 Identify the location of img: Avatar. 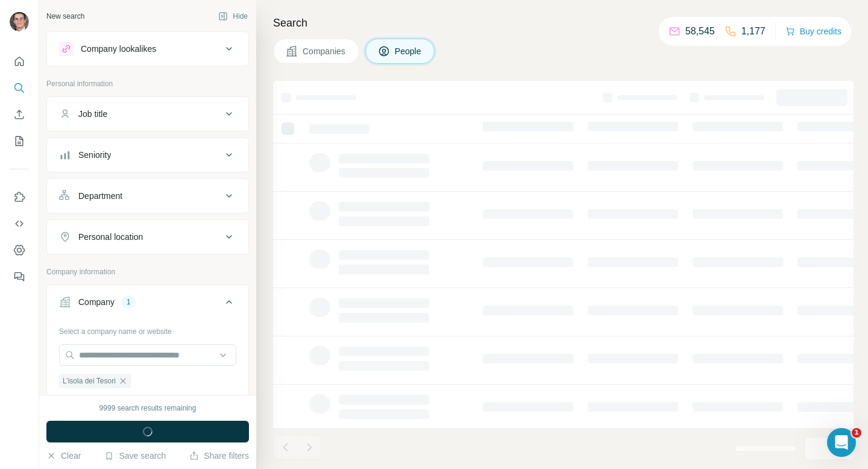
(19, 21).